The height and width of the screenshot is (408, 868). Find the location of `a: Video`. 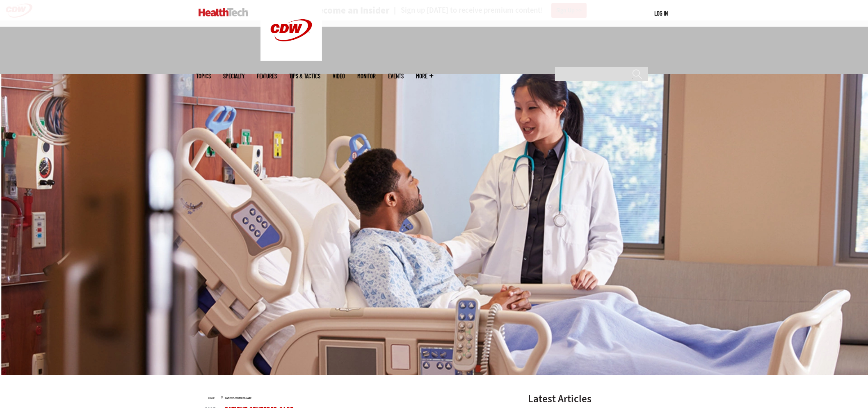

a: Video is located at coordinates (339, 76).